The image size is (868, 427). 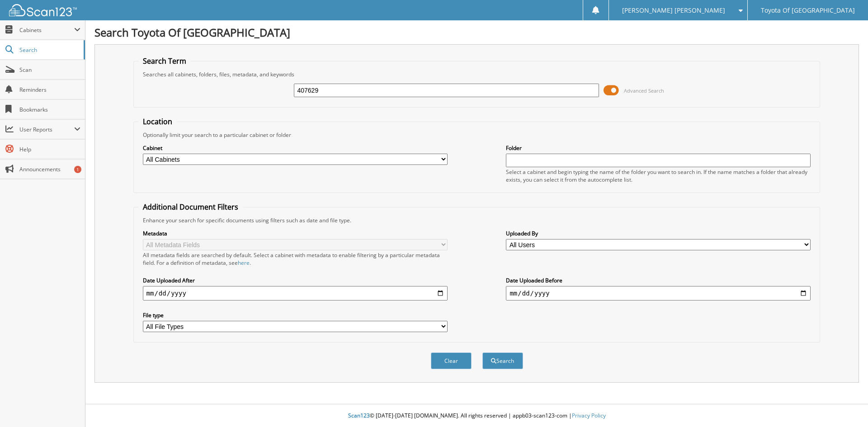 I want to click on legend: Search Term, so click(x=165, y=61).